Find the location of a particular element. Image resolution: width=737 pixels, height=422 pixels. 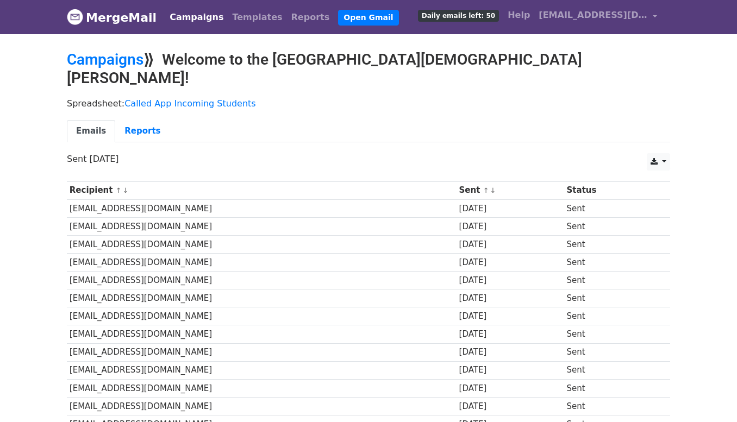

a: Open Gmail is located at coordinates (368, 17).